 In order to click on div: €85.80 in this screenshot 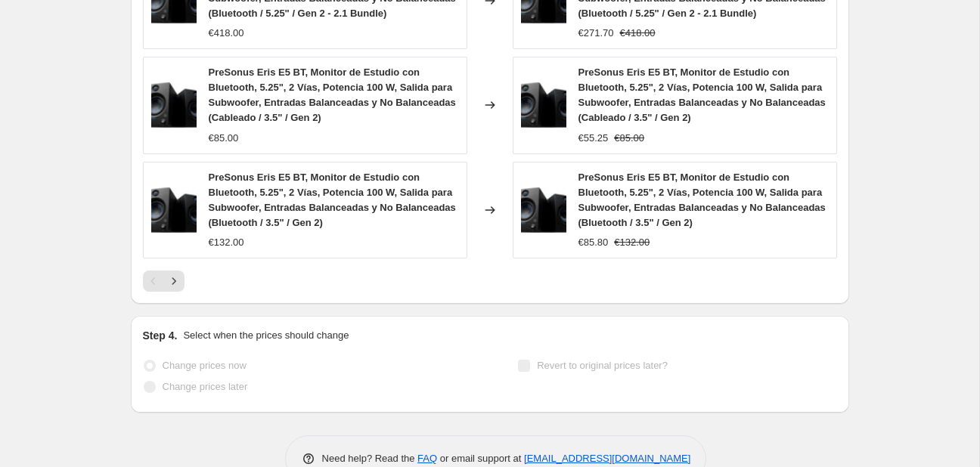, I will do `click(594, 243)`.